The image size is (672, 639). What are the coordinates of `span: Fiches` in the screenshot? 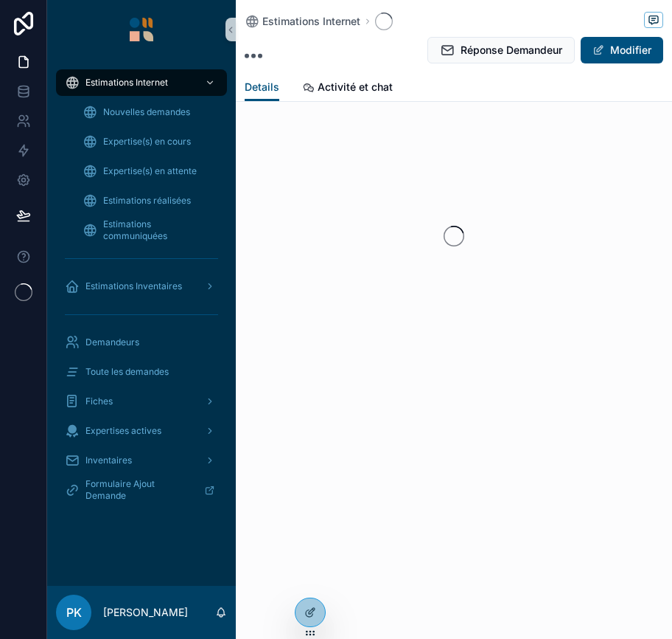 It's located at (99, 402).